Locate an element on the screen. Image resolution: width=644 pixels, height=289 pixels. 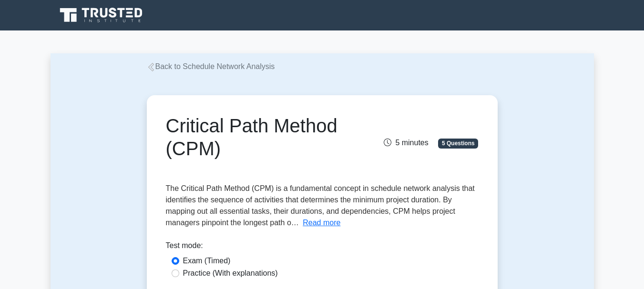
span: 5 minutes is located at coordinates (406, 143).